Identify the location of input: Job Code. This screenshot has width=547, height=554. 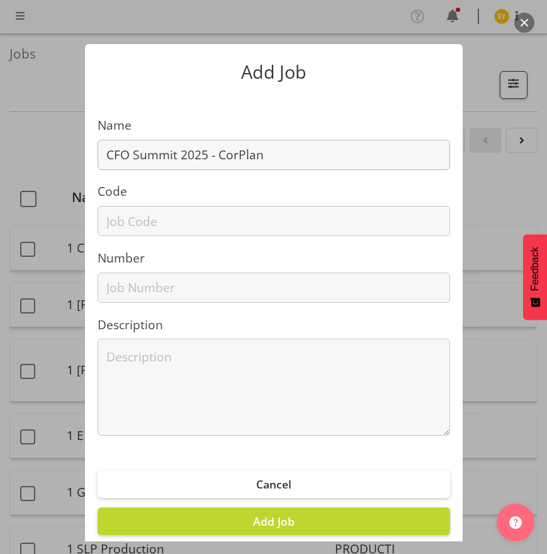
(274, 221).